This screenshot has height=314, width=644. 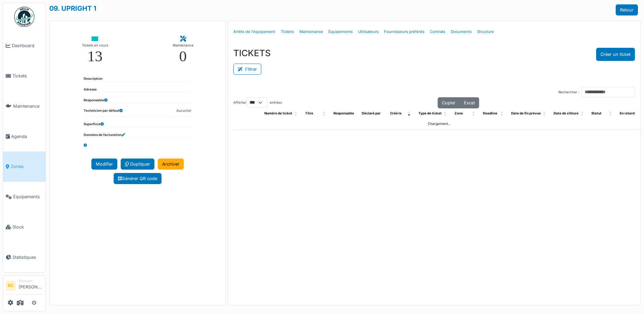 What do you see at coordinates (94, 124) in the screenshot?
I see `dt: Superficie` at bounding box center [94, 124].